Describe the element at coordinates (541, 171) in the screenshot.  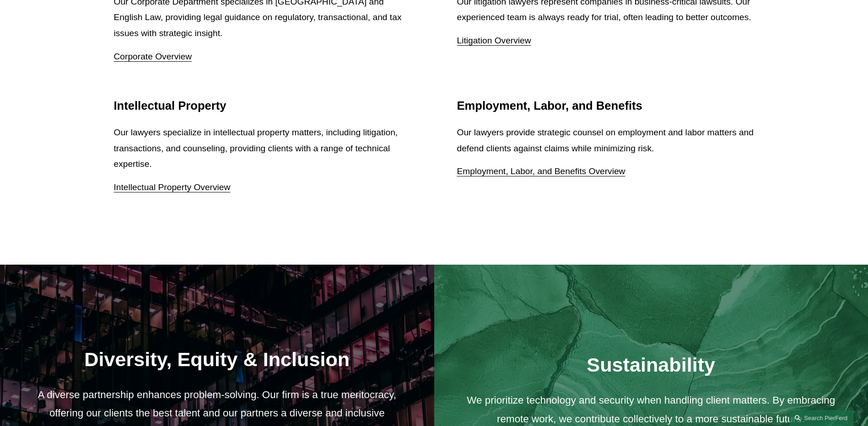
I see `a: Employment, Labor, and Benefits Overview` at that location.